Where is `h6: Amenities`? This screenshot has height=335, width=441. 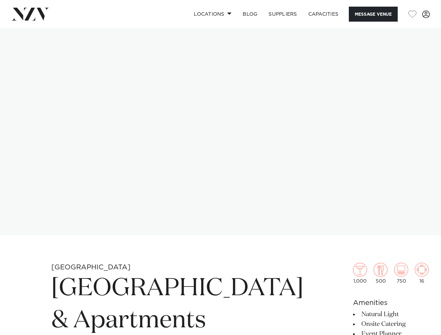
h6: Amenities is located at coordinates (391, 303).